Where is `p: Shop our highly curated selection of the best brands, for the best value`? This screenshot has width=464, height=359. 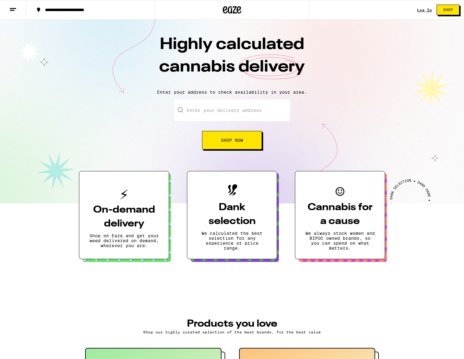
p: Shop our highly curated selection of the best brands, for the best value is located at coordinates (232, 332).